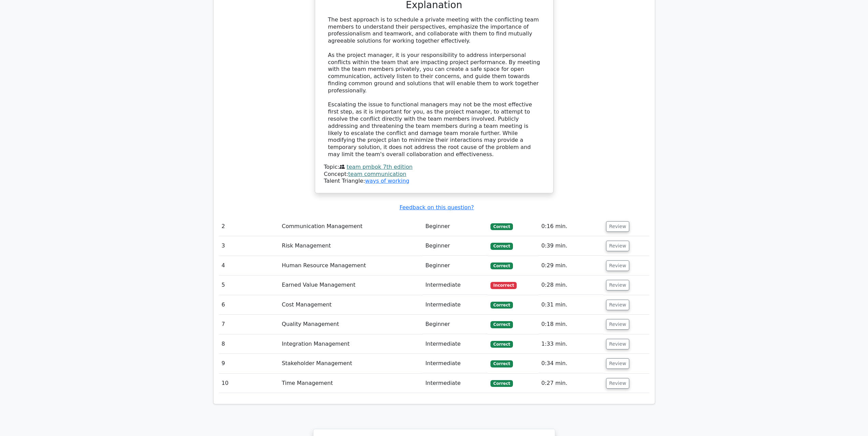  What do you see at coordinates (351, 266) in the screenshot?
I see `td: Human Resource Management` at bounding box center [351, 266].